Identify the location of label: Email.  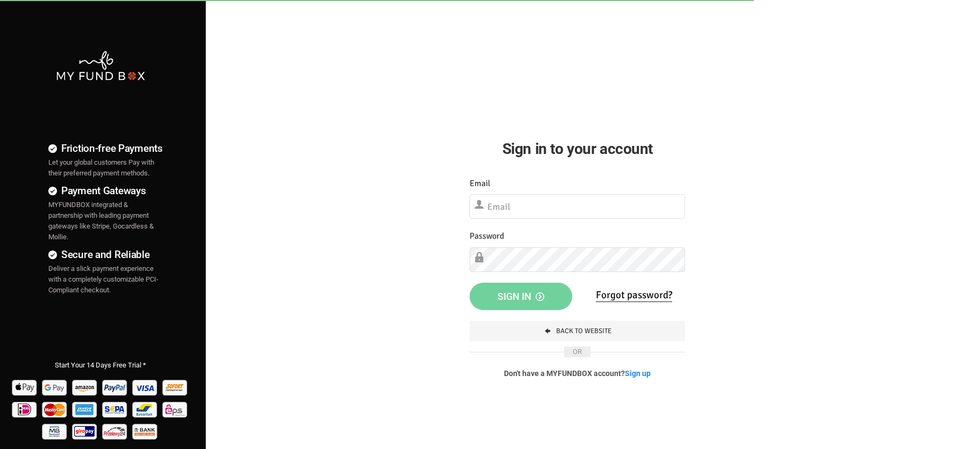
(480, 183).